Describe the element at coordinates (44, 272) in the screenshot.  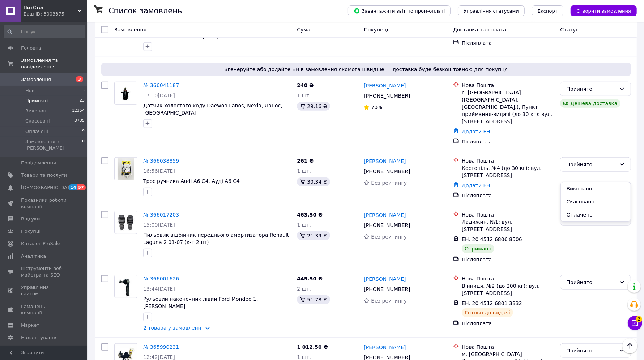
I see `span: Інструменти веб-майстра та SEO` at that location.